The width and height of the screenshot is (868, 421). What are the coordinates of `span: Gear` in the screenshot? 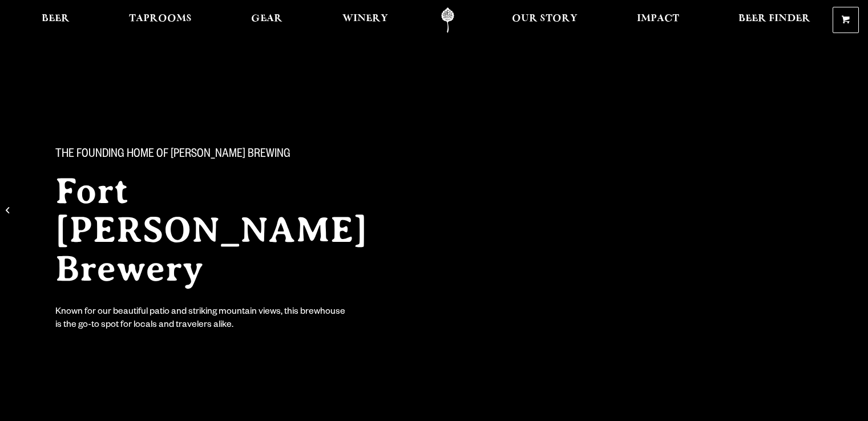 It's located at (266, 18).